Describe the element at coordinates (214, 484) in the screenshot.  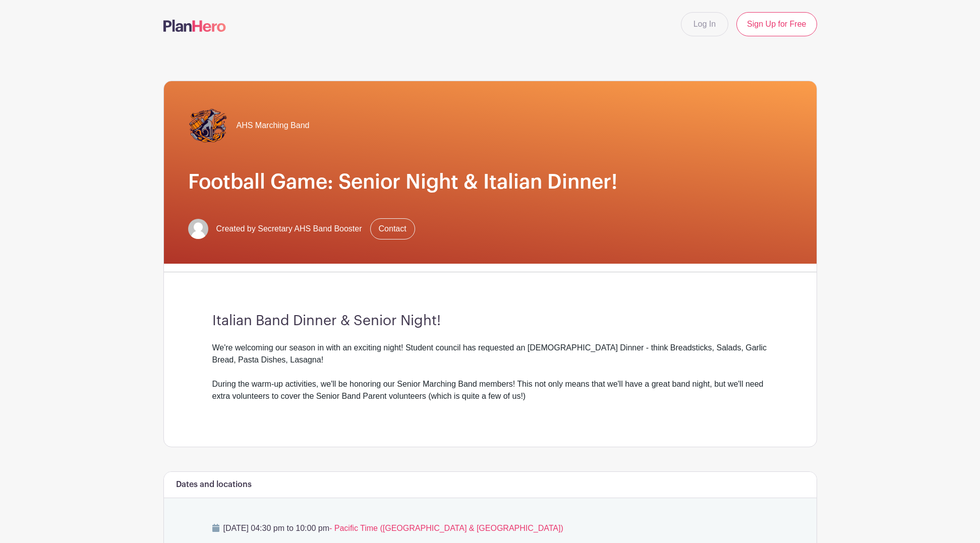
I see `h6: Dates and locations` at that location.